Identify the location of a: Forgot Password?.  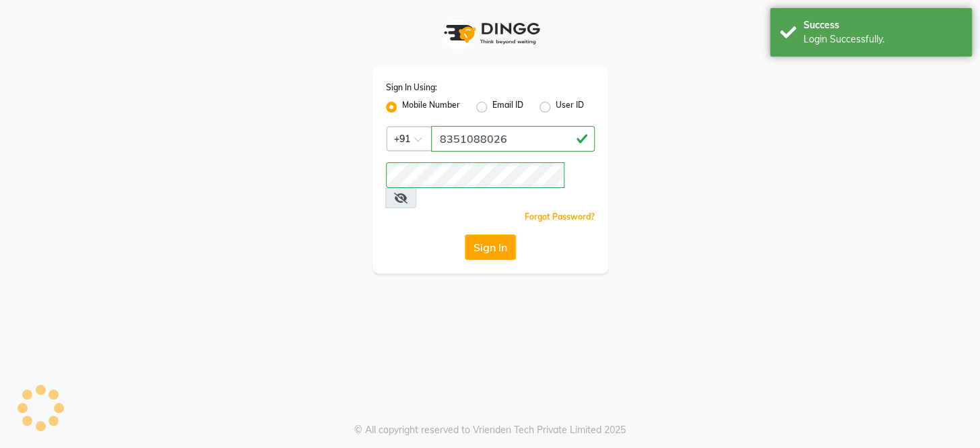
(560, 217).